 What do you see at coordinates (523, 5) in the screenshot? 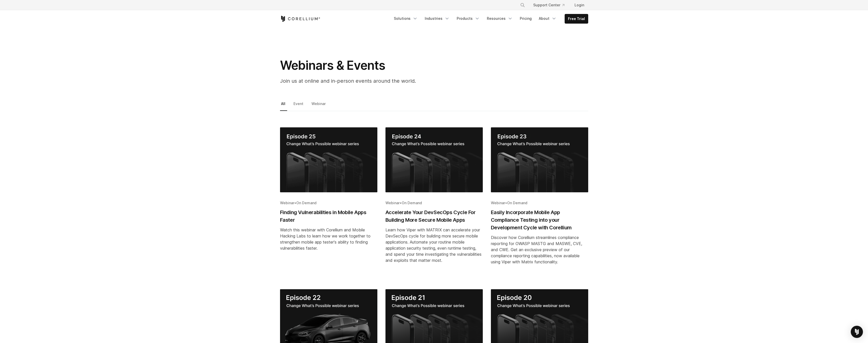
I see `button: Search` at bounding box center [523, 5].